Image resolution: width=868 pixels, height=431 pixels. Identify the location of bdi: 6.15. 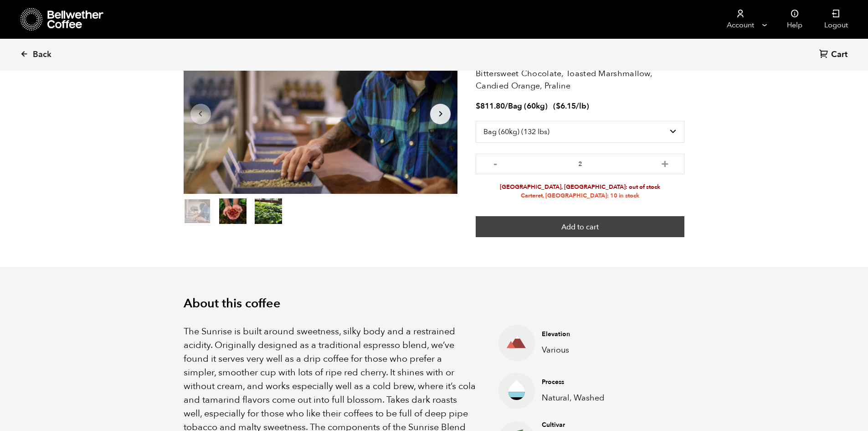
(566, 106).